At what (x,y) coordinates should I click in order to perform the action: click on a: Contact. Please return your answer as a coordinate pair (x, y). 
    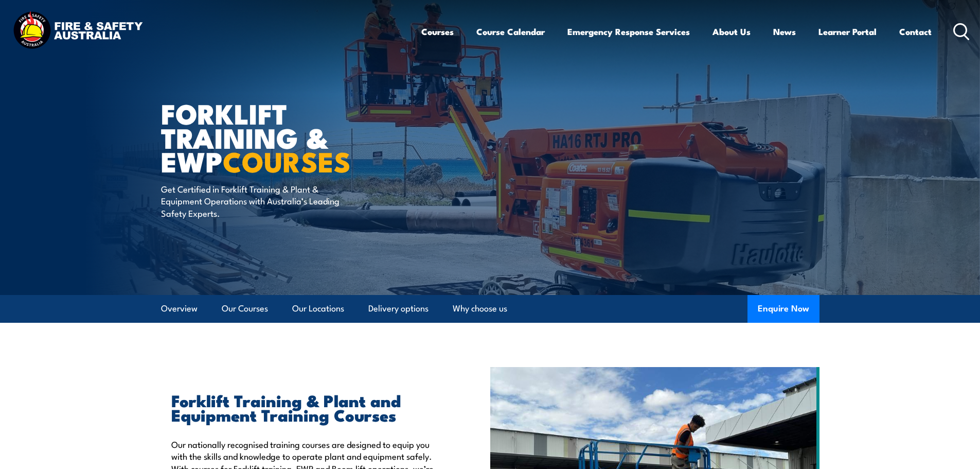
    Looking at the image, I should click on (915, 31).